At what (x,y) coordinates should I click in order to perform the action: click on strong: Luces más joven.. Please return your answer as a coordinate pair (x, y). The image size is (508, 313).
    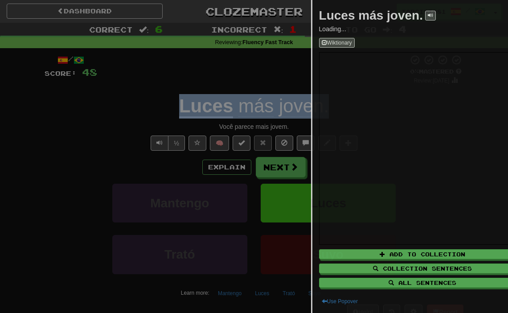
    Looking at the image, I should click on (371, 15).